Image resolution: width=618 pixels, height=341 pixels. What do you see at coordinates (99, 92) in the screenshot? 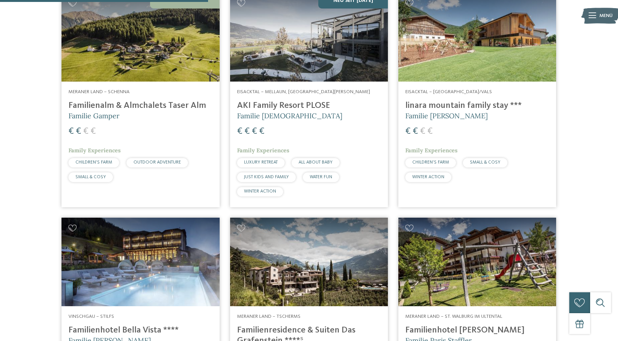
I see `span: Meraner Land – Schenna` at bounding box center [99, 92].